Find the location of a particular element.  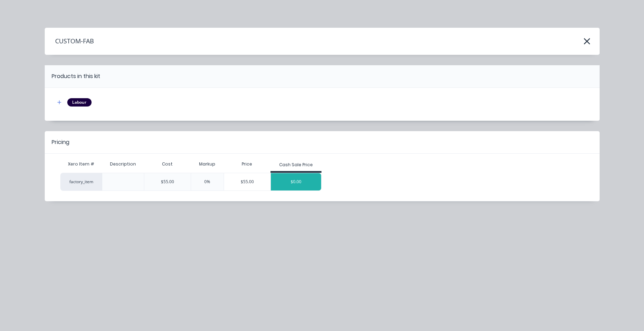

div: 0% is located at coordinates (208, 182).